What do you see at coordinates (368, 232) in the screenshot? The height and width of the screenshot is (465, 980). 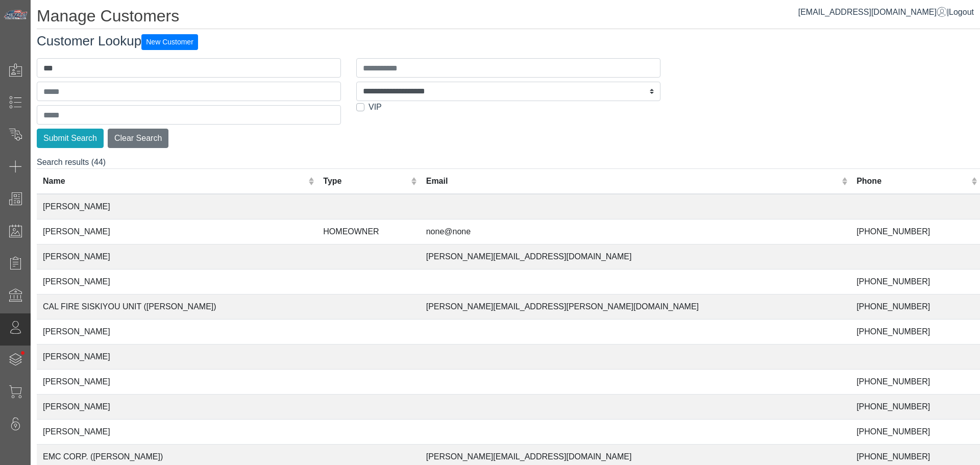 I see `td: HOMEOWNER` at bounding box center [368, 232].